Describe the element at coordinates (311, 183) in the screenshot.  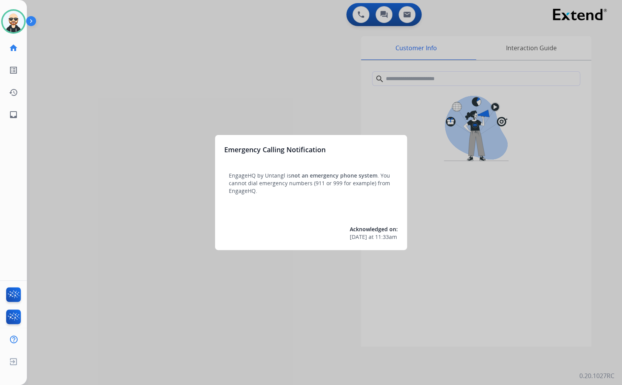
I see `p: EngageHQ by Untangl is . You cannot dial emergency numbers (911 or 999 for example) from EngageHQ.` at that location.